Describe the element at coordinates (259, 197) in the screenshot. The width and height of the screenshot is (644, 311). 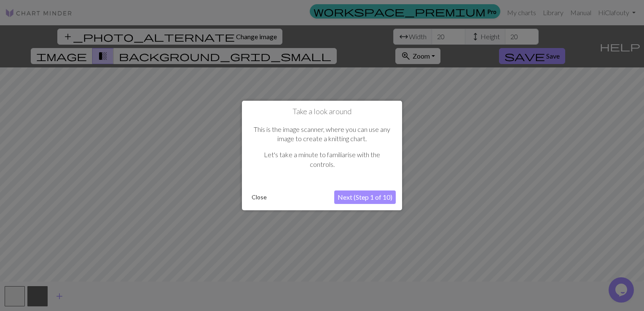
I see `button: Close` at that location.